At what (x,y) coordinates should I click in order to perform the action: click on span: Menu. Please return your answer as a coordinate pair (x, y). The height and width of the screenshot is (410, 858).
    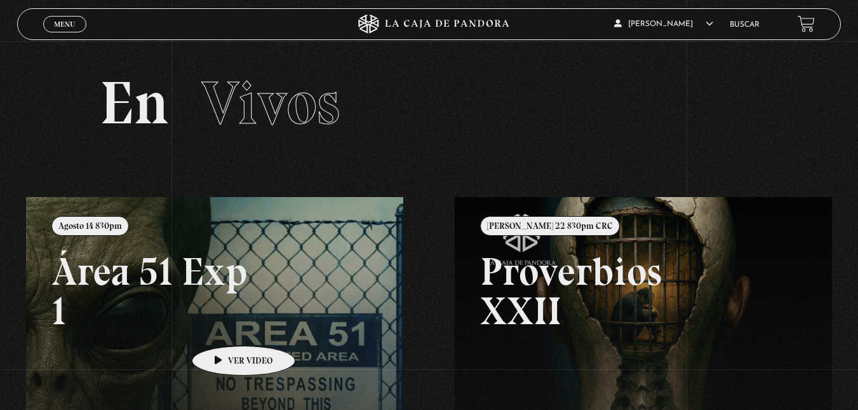
    Looking at the image, I should click on (64, 24).